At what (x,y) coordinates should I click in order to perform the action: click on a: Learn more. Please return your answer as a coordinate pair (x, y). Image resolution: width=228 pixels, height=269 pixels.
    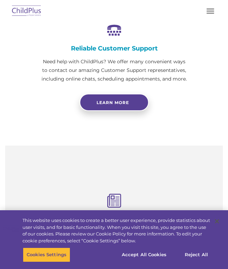
    Looking at the image, I should click on (114, 102).